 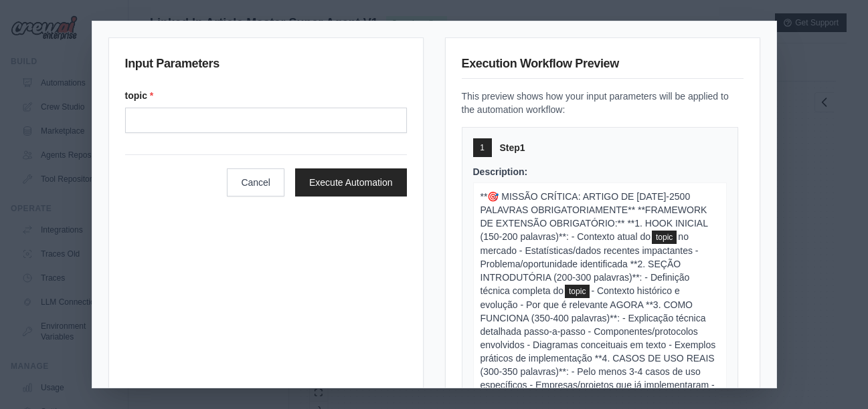 What do you see at coordinates (265, 95) in the screenshot?
I see `label: topic` at bounding box center [265, 95].